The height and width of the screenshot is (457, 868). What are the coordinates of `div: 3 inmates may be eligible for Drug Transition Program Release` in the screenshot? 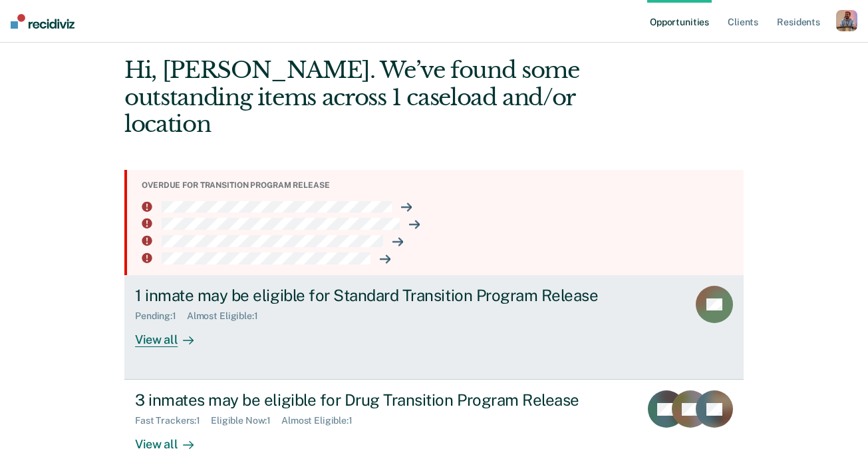 It's located at (368, 399).